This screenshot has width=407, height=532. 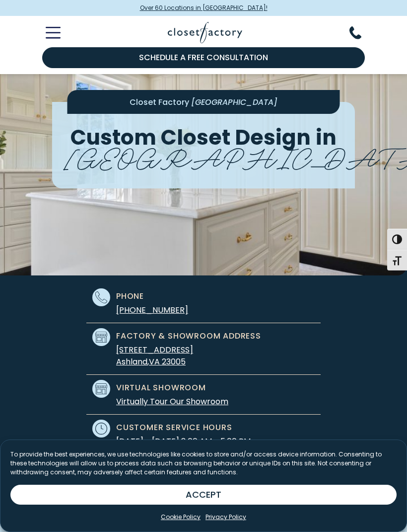 I want to click on span: 23005, so click(x=174, y=362).